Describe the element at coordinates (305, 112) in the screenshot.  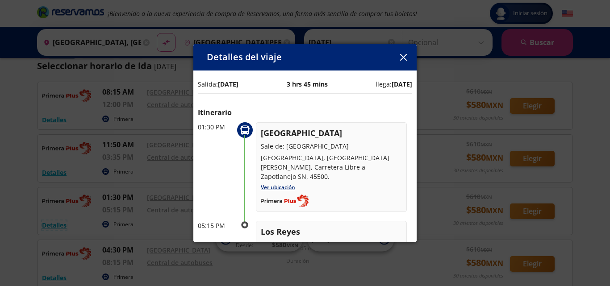
I see `p: Itinerario` at that location.